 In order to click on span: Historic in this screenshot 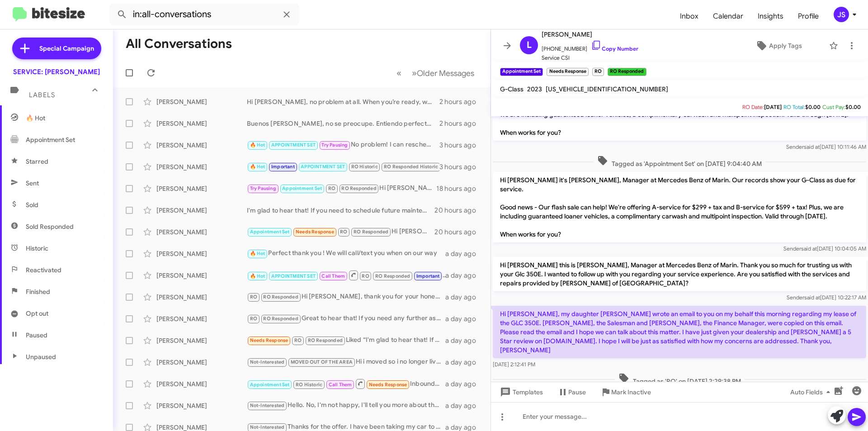, I will do `click(37, 249)`.